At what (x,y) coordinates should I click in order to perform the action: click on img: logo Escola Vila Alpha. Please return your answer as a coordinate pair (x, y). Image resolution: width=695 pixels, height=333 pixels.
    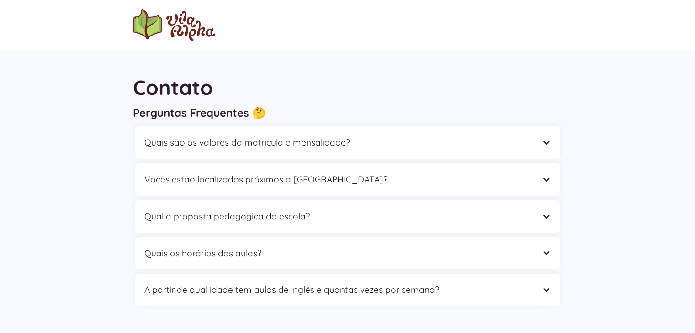
    Looking at the image, I should click on (174, 25).